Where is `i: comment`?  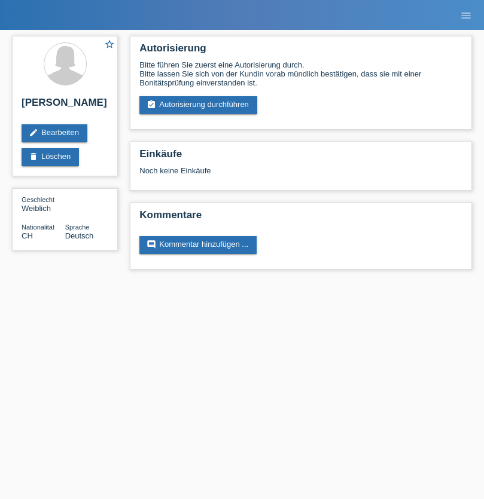 i: comment is located at coordinates (151, 245).